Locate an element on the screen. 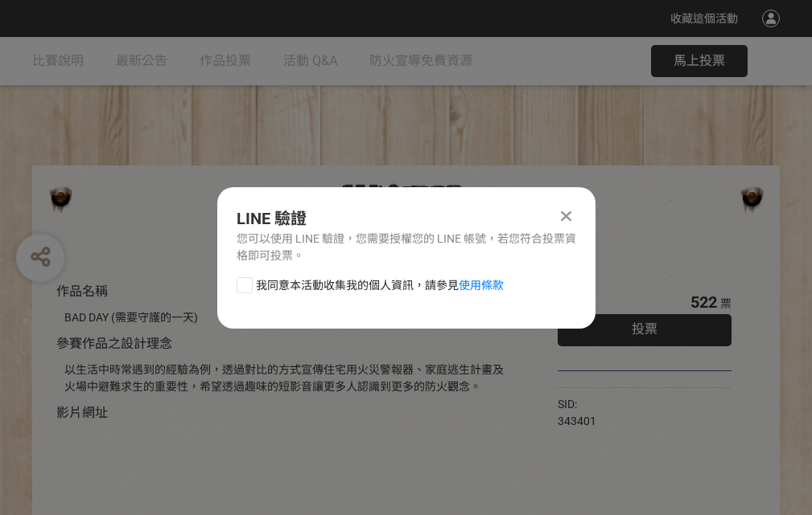 This screenshot has height=515, width=812. a: 防火宣導免費資源 is located at coordinates (421, 61).